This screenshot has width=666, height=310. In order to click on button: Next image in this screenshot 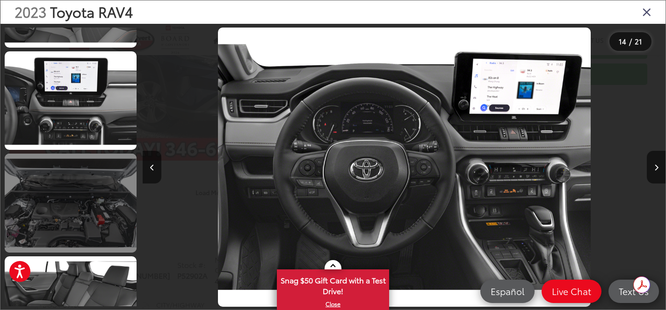, I will do `click(656, 167)`.